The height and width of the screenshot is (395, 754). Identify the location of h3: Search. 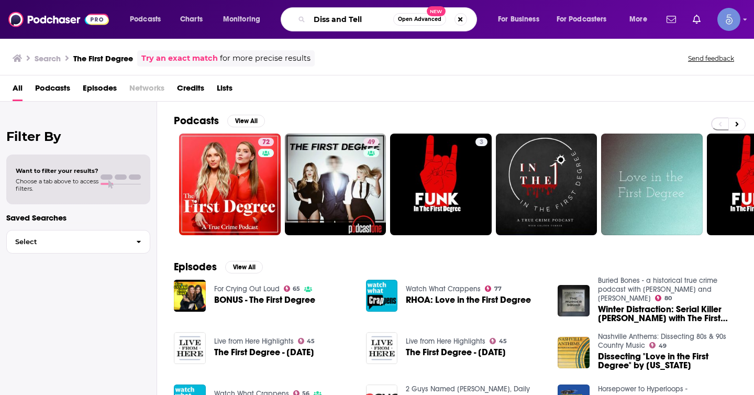
(48, 58).